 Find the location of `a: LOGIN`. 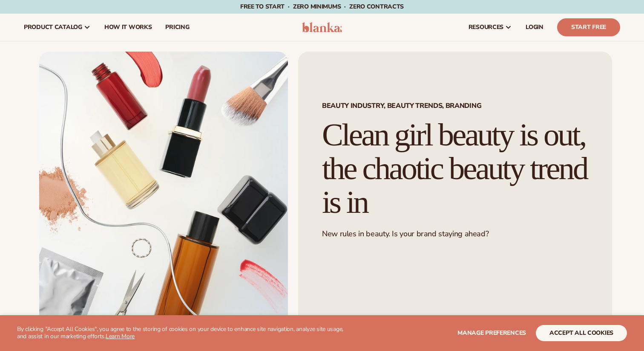

a: LOGIN is located at coordinates (535, 28).